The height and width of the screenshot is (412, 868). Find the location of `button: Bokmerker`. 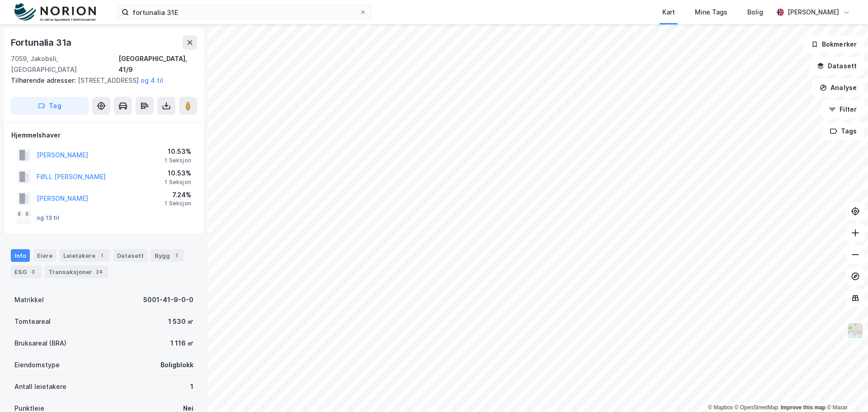

button: Bokmerker is located at coordinates (833, 44).